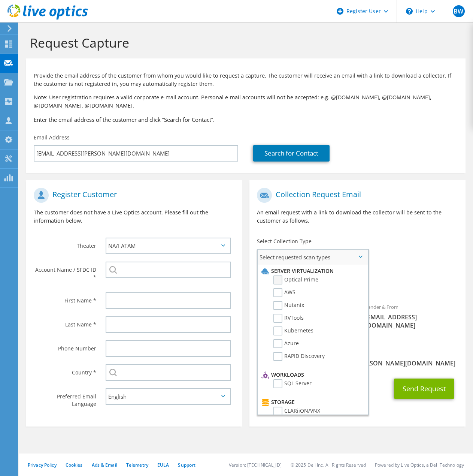  Describe the element at coordinates (357, 217) in the screenshot. I see `p: An email request with a link to download the collector will be sent to the customer as follows.` at that location.